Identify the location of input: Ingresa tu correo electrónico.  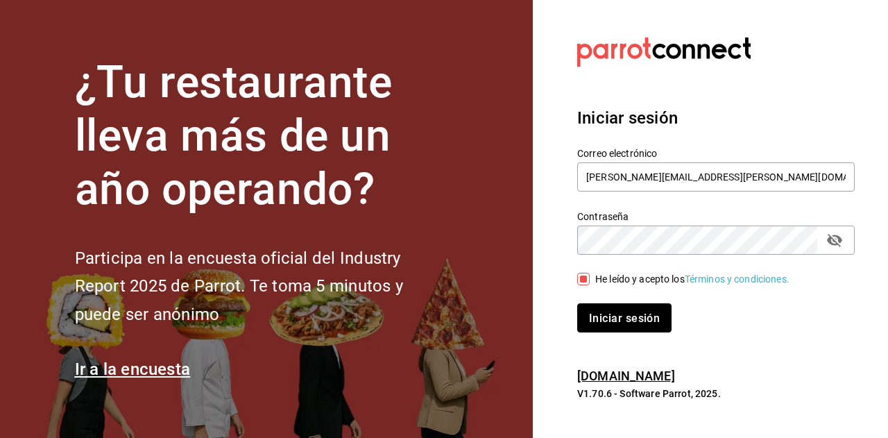
(716, 177).